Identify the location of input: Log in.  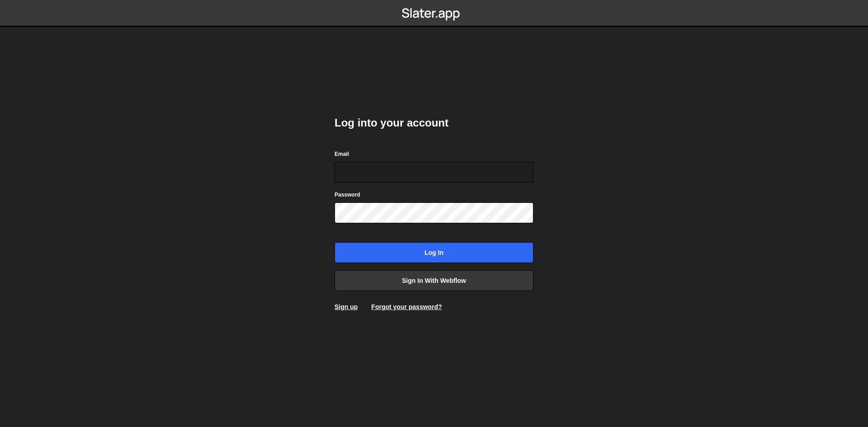
(434, 253).